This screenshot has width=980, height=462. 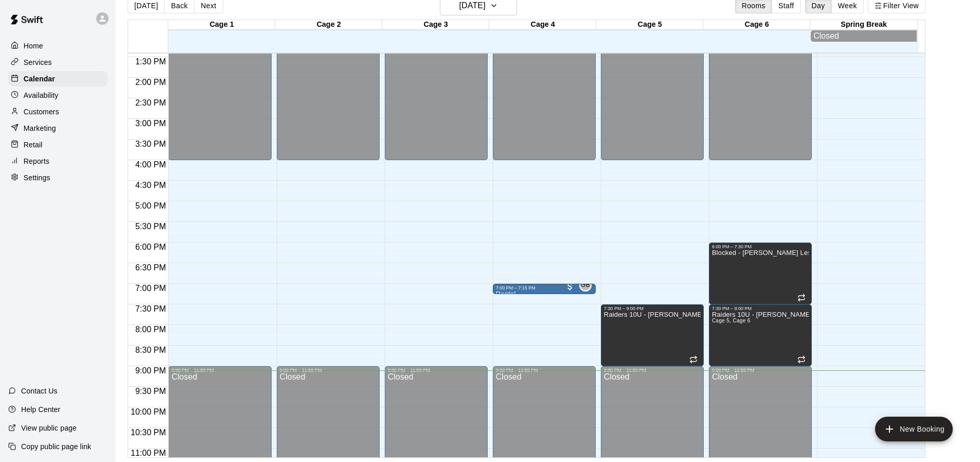 I want to click on span: 1:30 PM, so click(x=151, y=62).